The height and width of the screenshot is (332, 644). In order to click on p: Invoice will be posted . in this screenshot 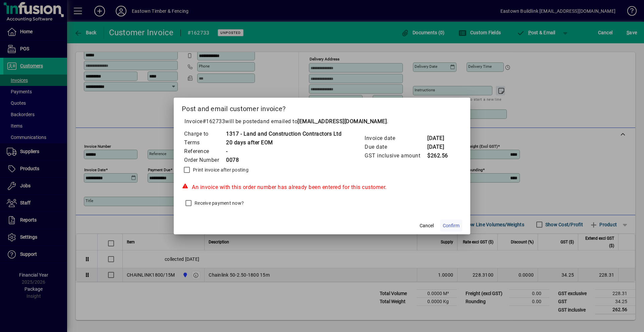, I will do `click(322, 122)`.